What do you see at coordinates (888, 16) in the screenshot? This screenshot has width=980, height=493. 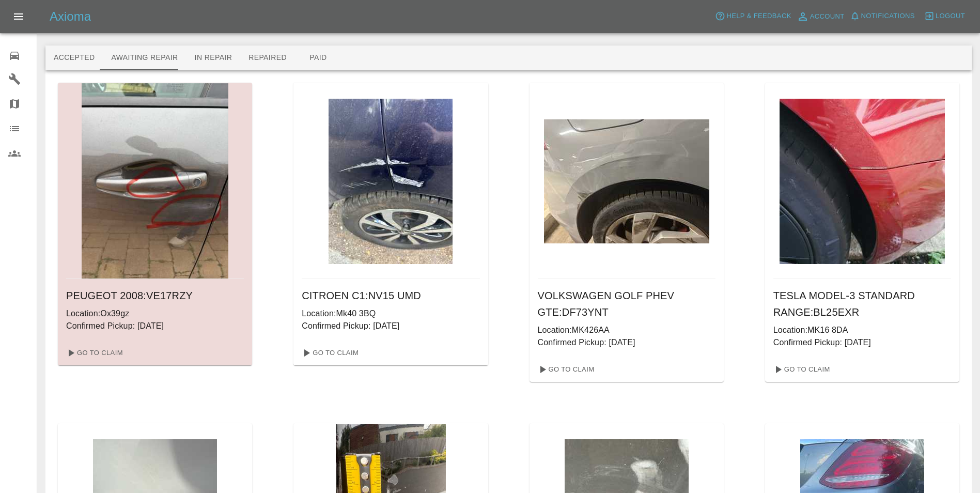 I see `span: Notifications` at bounding box center [888, 16].